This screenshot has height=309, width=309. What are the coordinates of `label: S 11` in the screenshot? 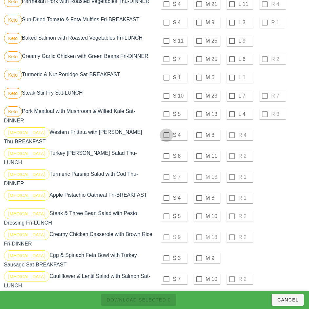 It's located at (179, 41).